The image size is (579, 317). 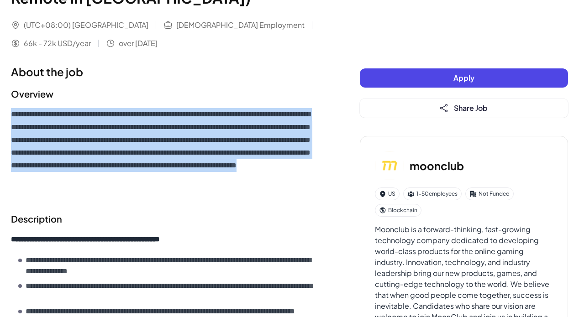 I want to click on h1: About the job, so click(x=167, y=72).